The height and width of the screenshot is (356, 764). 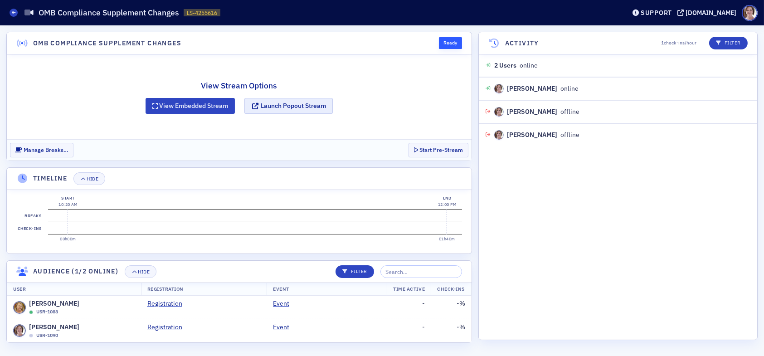 I want to click on div: Ready, so click(x=451, y=43).